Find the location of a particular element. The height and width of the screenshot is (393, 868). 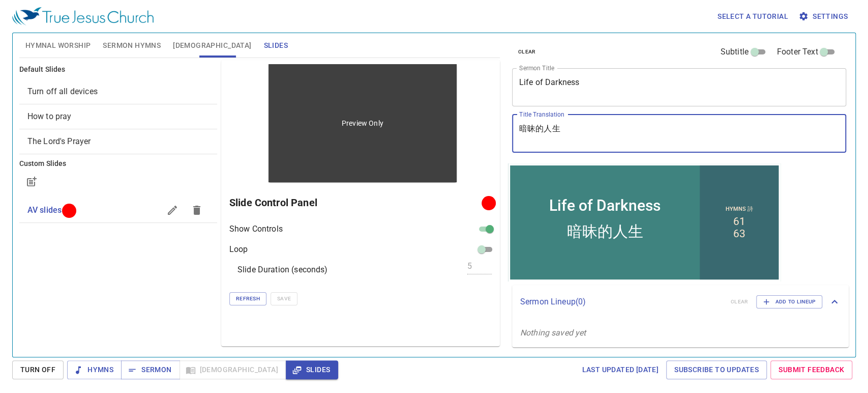

span: Sermon is located at coordinates (150, 369).